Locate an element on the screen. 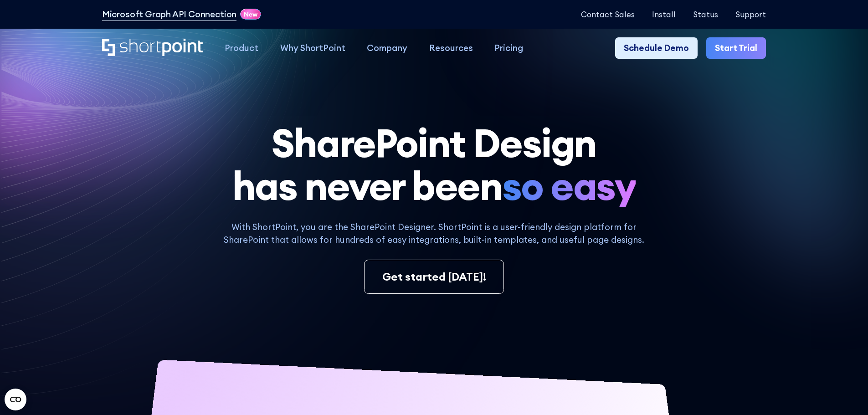 The width and height of the screenshot is (868, 415). div: Why ShortPoint is located at coordinates (313, 48).